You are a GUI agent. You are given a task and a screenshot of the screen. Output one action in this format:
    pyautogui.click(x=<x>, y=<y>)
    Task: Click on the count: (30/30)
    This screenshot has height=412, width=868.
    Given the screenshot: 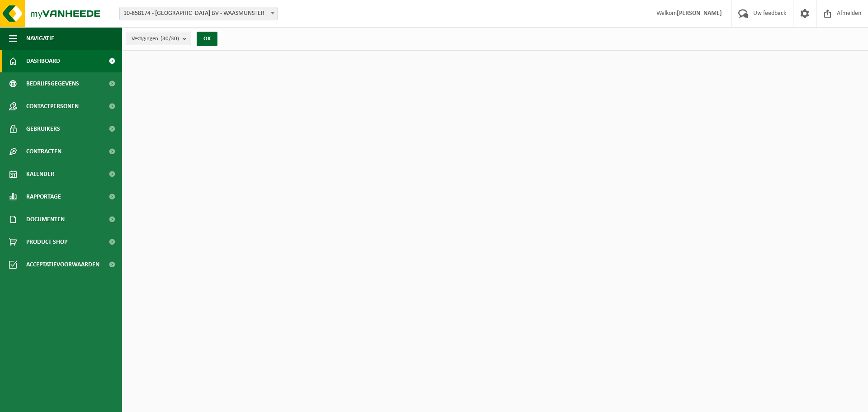 What is the action you would take?
    pyautogui.click(x=170, y=38)
    